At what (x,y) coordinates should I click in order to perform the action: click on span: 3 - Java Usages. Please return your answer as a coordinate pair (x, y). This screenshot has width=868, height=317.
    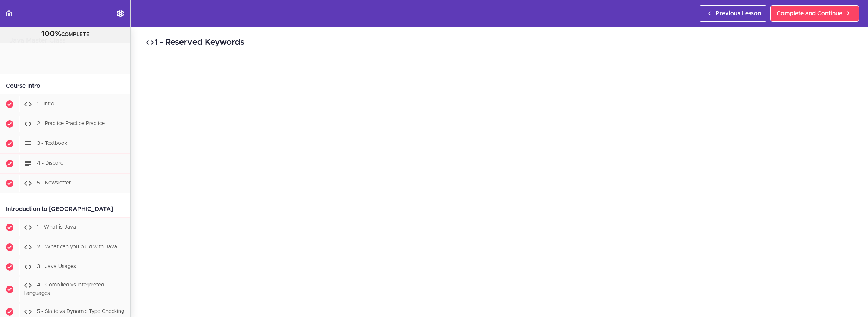
    Looking at the image, I should click on (56, 267).